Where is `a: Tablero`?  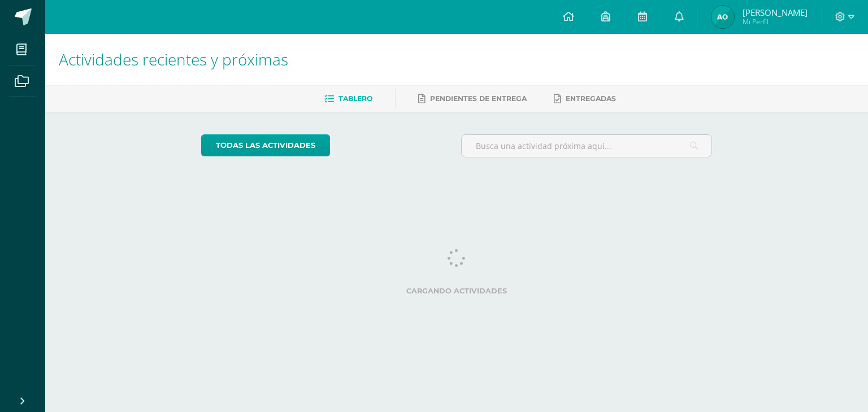
a: Tablero is located at coordinates (348, 99).